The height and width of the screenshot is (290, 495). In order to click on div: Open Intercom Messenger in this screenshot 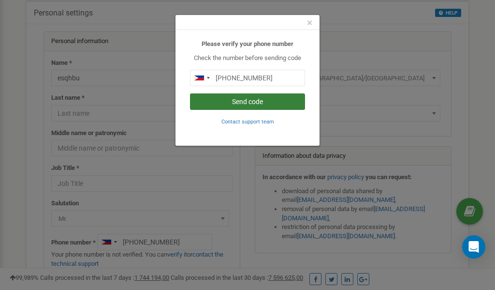, I will do `click(474, 247)`.